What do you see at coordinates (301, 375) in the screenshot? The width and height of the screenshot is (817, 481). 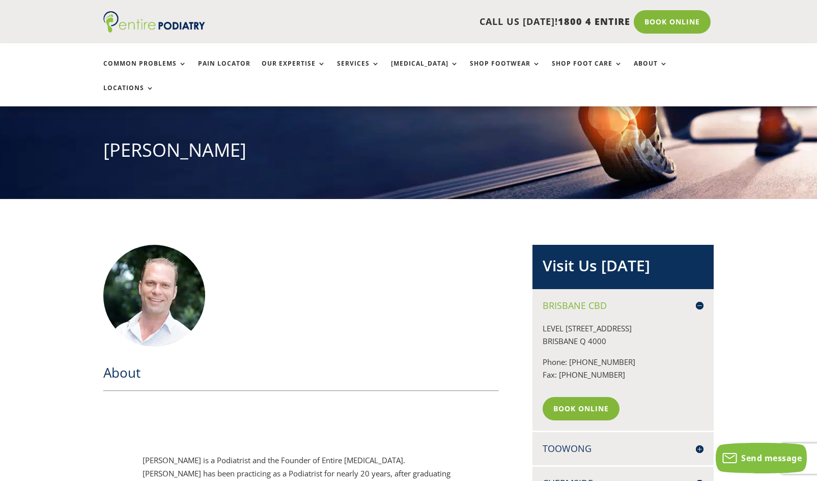 I see `h2: About` at bounding box center [301, 375].